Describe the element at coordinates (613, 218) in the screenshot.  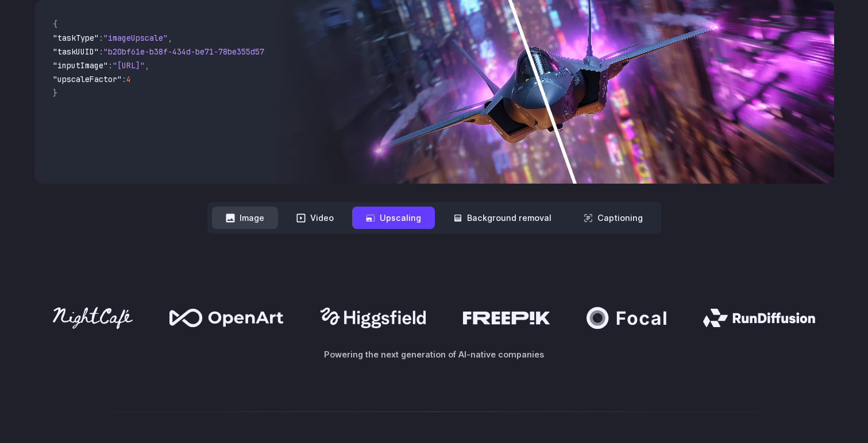
I see `button: Captioning` at that location.